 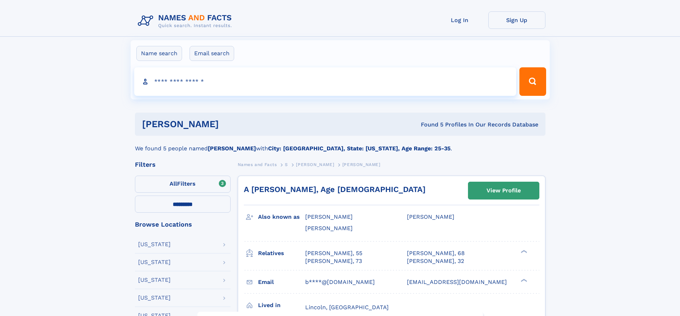 What do you see at coordinates (503, 191) in the screenshot?
I see `a: View Profile` at bounding box center [503, 191].